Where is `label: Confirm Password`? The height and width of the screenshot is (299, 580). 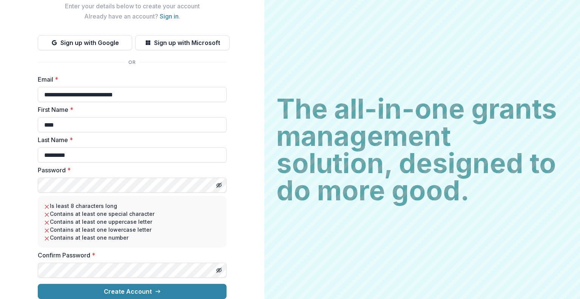
label: Confirm Password is located at coordinates (130, 255).